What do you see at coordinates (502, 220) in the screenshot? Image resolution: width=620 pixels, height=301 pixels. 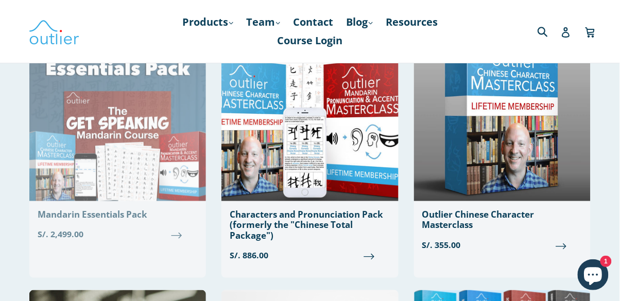 I see `div: Outlier Chinese Character Masterclass` at bounding box center [502, 220].